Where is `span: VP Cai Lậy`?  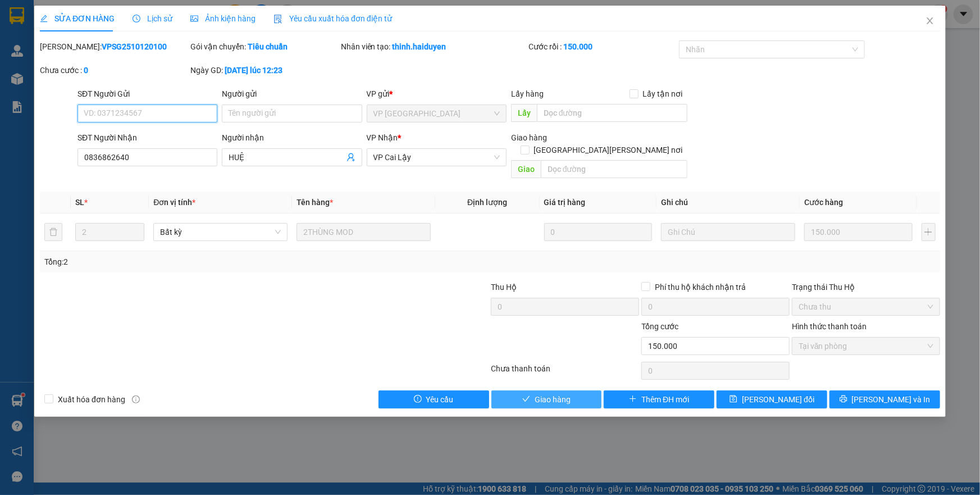
span: VP Cai Lậy is located at coordinates (436, 157).